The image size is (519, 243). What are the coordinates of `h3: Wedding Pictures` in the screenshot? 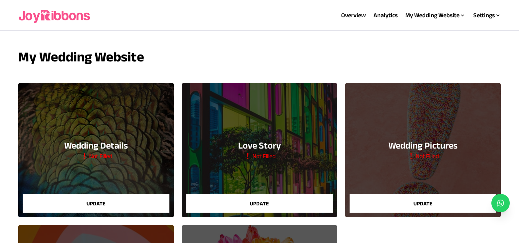 It's located at (423, 146).